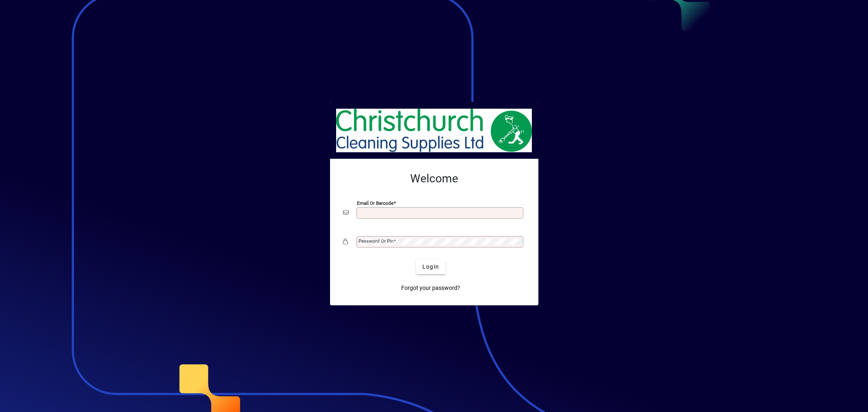  I want to click on span: Forgot your password?, so click(431, 288).